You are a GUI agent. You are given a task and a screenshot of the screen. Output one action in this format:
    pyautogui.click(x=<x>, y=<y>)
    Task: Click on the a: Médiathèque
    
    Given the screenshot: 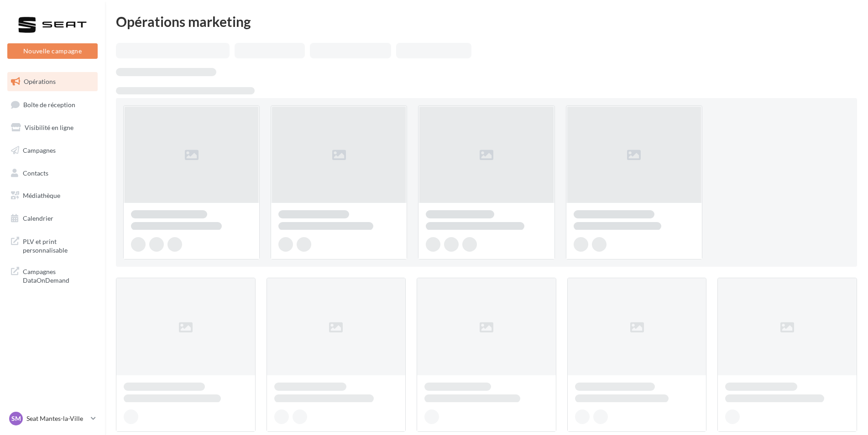 What is the action you would take?
    pyautogui.click(x=53, y=196)
    